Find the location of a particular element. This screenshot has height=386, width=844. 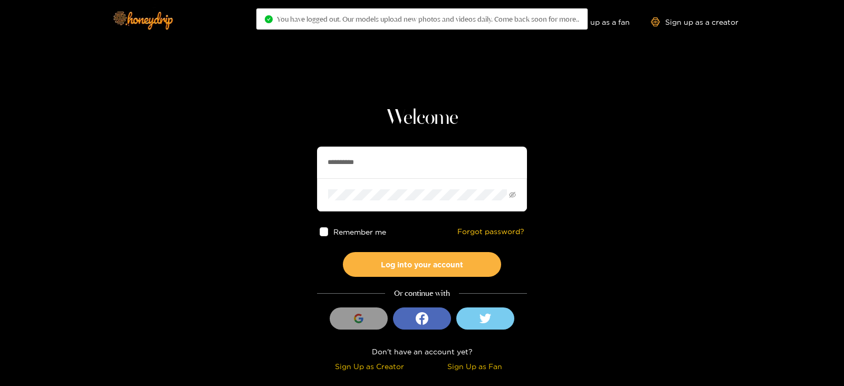

div: Don't have an account yet? is located at coordinates (422, 351).